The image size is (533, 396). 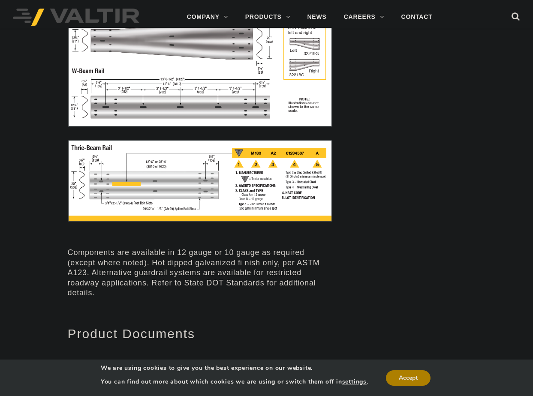 What do you see at coordinates (200, 273) in the screenshot?
I see `p: Components are available in 12 gauge or 10 gauge as required (except where noted). Hot dipped gal...` at bounding box center [200, 273].